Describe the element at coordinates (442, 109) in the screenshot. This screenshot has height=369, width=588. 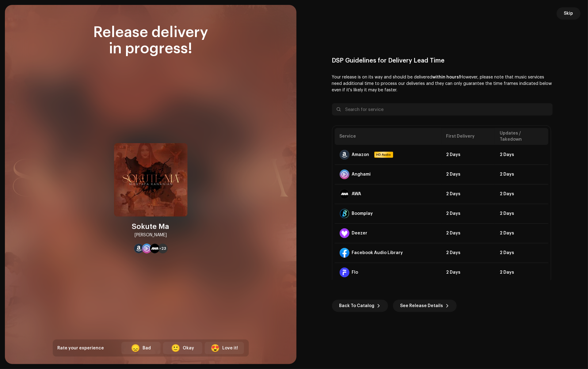
I see `input: Search for service` at that location.